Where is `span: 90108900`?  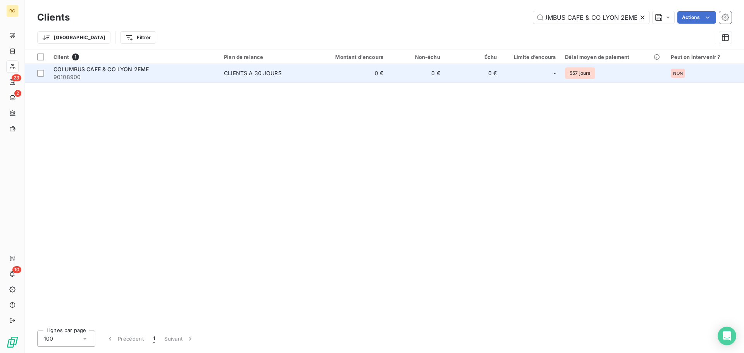 span: 90108900 is located at coordinates (134, 77).